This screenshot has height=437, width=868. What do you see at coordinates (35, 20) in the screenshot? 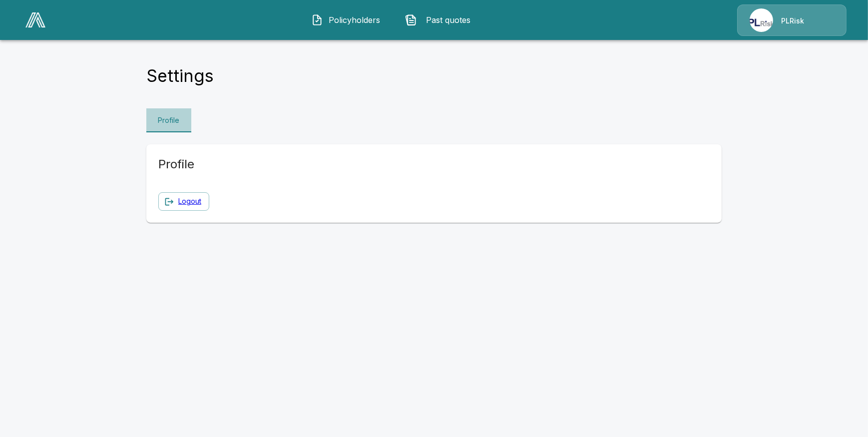
I see `img: AA Logo` at bounding box center [35, 20].